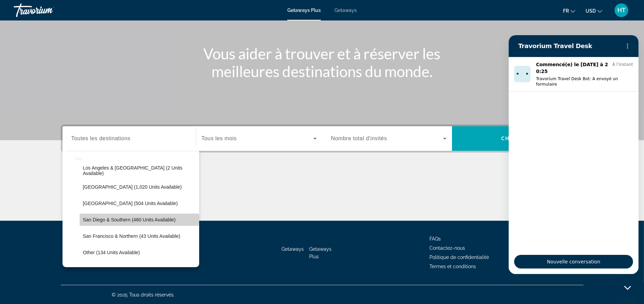 This screenshot has width=644, height=304. What do you see at coordinates (517, 138) in the screenshot?
I see `button: Chercher` at bounding box center [517, 138].